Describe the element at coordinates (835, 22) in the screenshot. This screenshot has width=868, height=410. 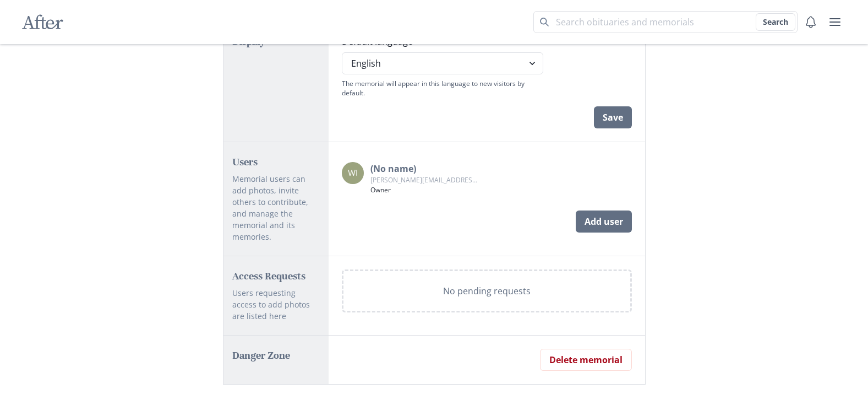
I see `button: user menu` at that location.